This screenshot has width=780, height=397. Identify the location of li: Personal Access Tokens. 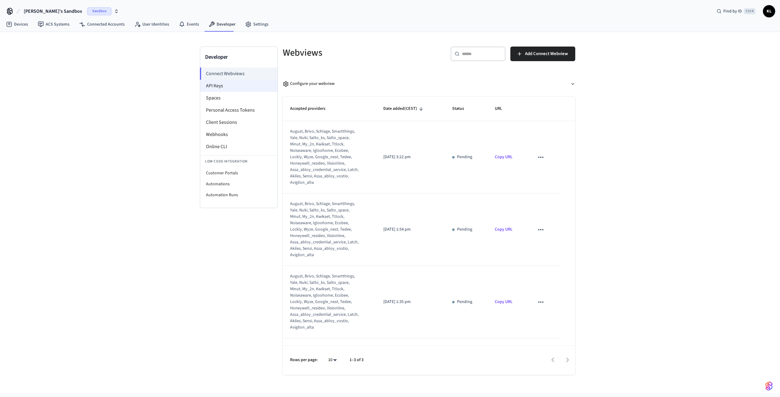
(239, 110).